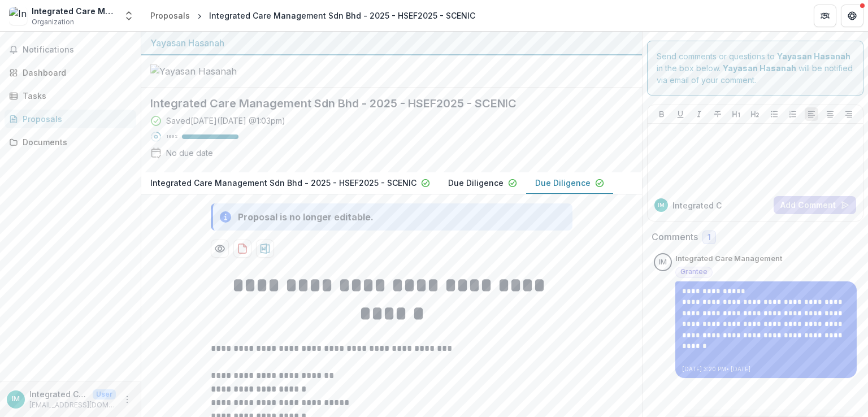 The height and width of the screenshot is (417, 868). What do you see at coordinates (342, 16) in the screenshot?
I see `div: Integrated Care Management Sdn Bhd - 2025 - HSEF2025 - SCENIC` at bounding box center [342, 16].